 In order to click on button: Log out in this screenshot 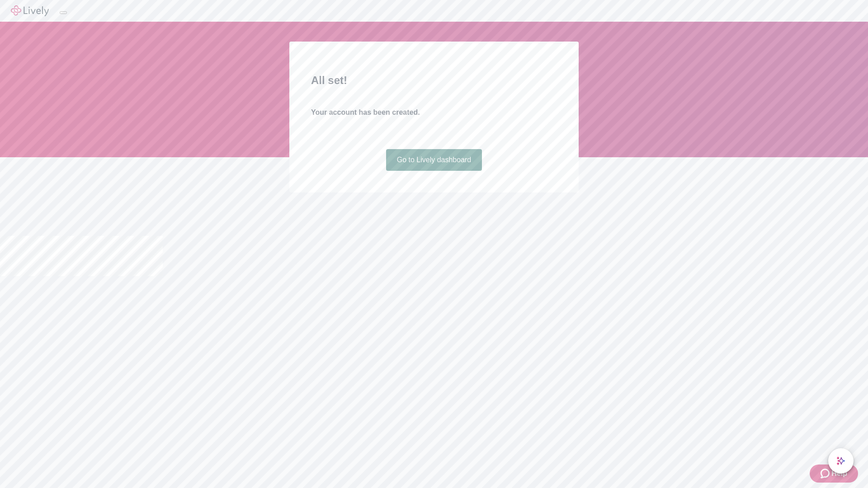, I will do `click(63, 12)`.